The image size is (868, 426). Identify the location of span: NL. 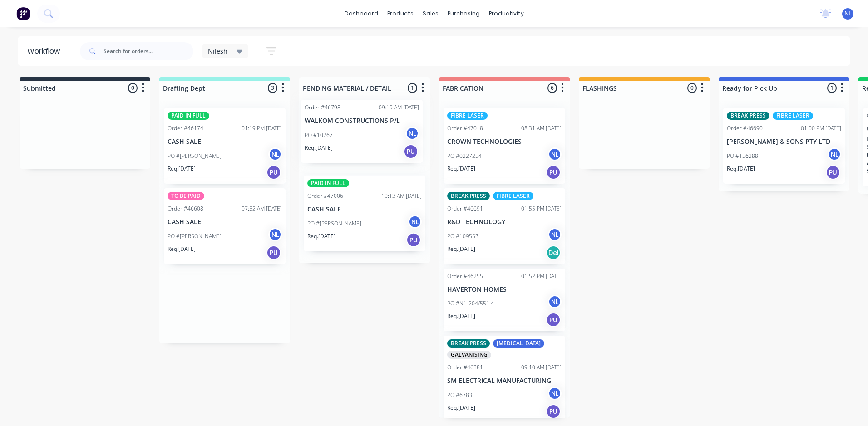
(848, 13).